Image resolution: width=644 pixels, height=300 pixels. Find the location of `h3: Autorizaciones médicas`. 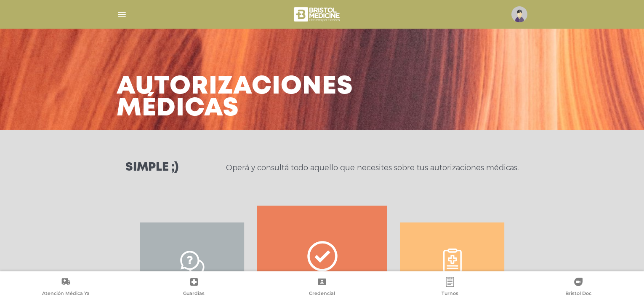

h3: Autorizaciones médicas is located at coordinates (235, 98).